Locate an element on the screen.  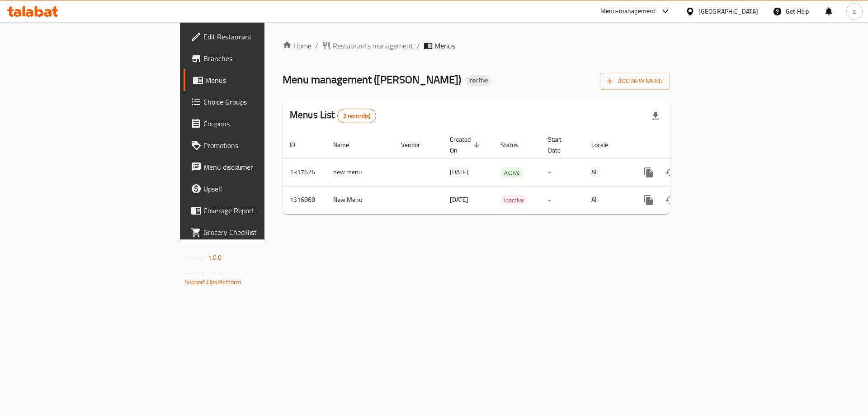
table: enhanced table is located at coordinates (507, 172).